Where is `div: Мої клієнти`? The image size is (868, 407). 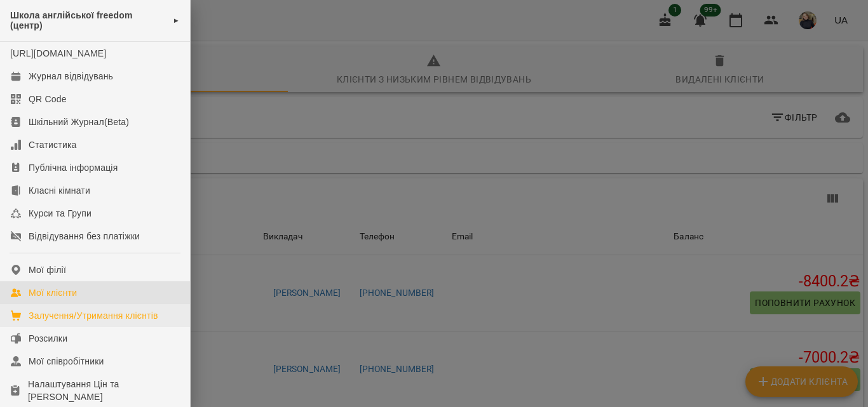 div: Мої клієнти is located at coordinates (53, 293).